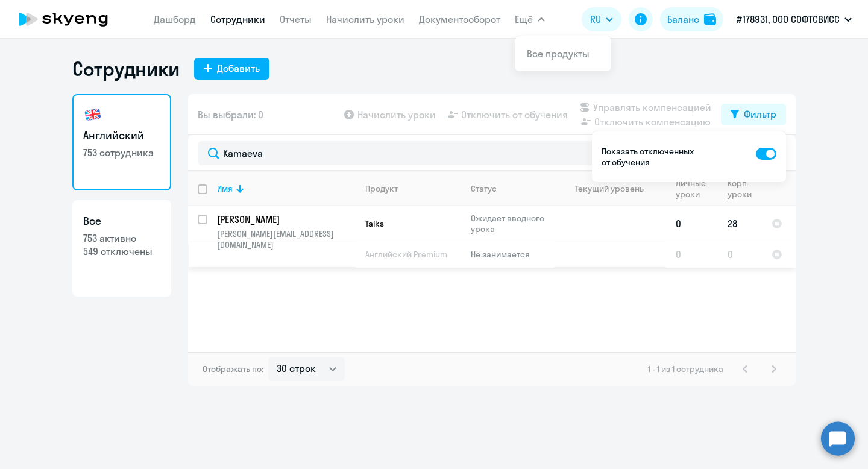  Describe the element at coordinates (365, 19) in the screenshot. I see `a: Начислить уроки` at that location.